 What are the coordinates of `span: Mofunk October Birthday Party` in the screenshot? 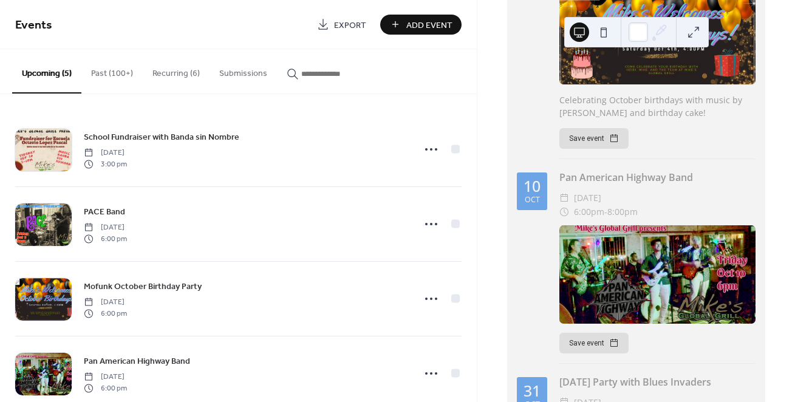 It's located at (143, 287).